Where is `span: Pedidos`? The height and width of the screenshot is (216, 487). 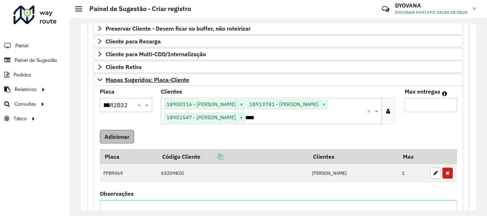
span: Pedidos is located at coordinates (22, 75).